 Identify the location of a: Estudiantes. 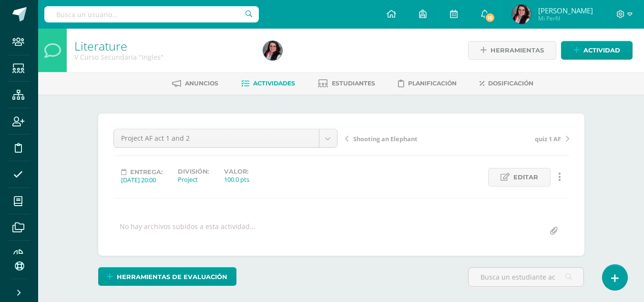
(346, 83).